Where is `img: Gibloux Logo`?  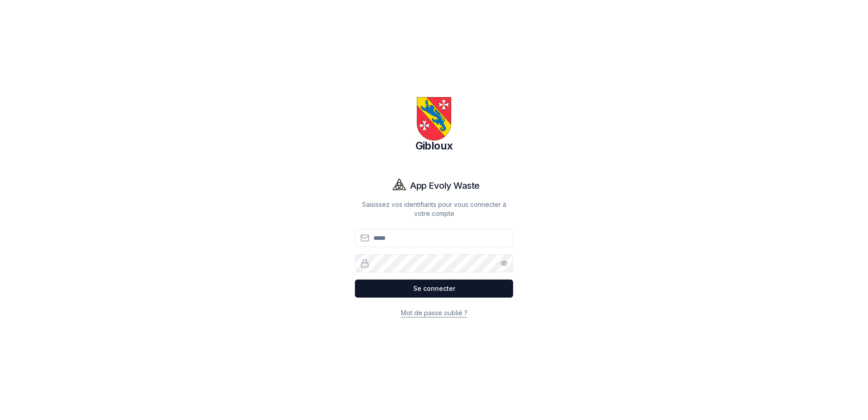 img: Gibloux Logo is located at coordinates (434, 119).